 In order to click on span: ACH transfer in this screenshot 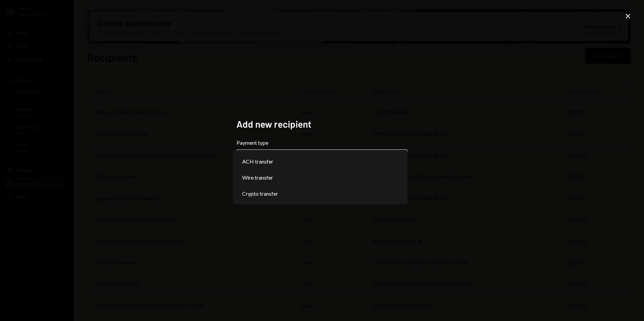, I will do `click(258, 161)`.